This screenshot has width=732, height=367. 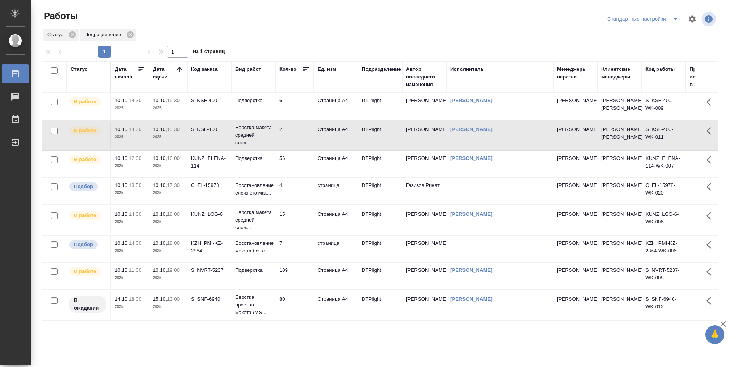 I want to click on div: Прогресс исполнителя в SC, so click(x=707, y=77).